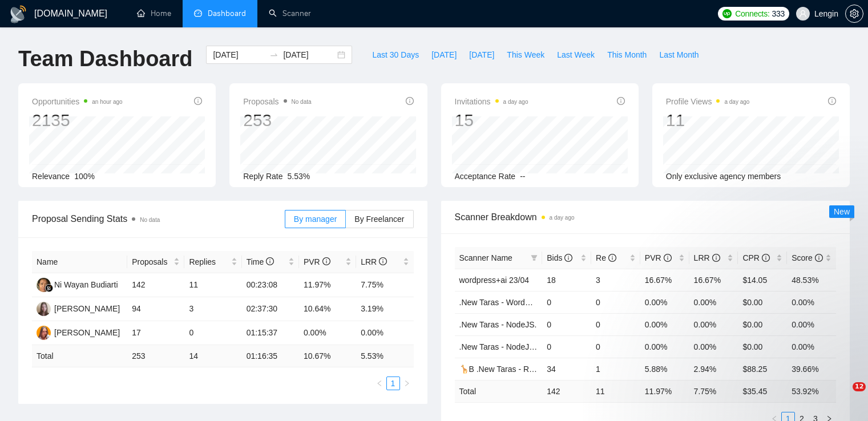  I want to click on td: 16.67%, so click(714, 279).